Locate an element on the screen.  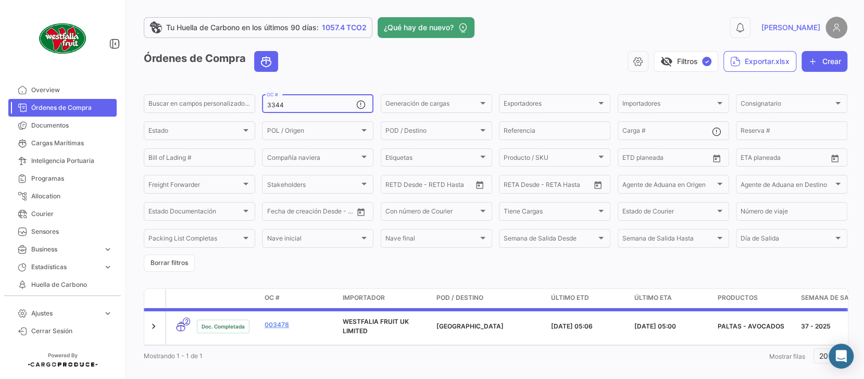
button: Borrar filtros is located at coordinates (169, 263).